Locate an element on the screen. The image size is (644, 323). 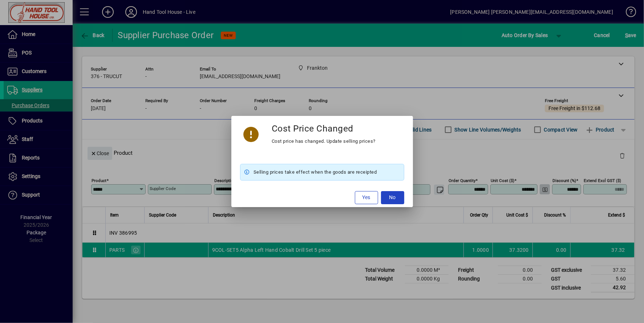
span: Selling prices take effect when the goods are receipted is located at coordinates (315, 172).